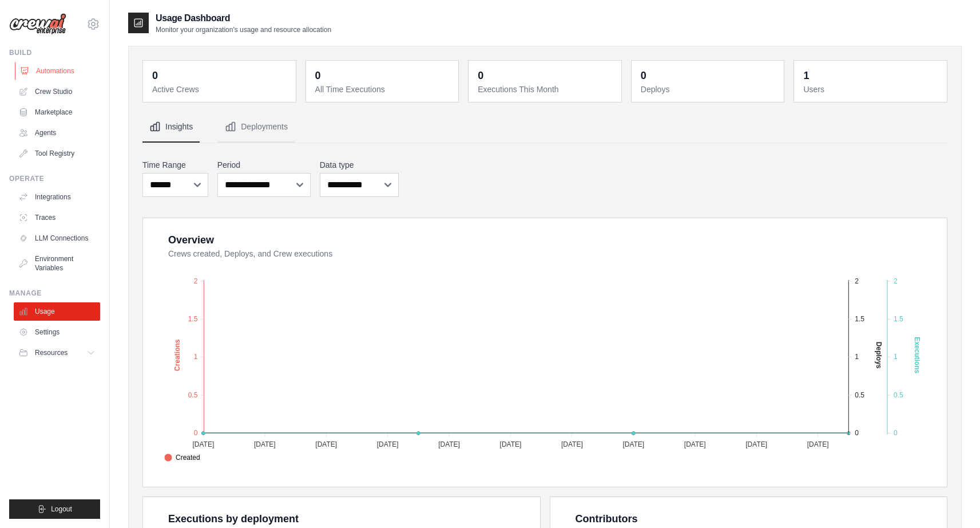 The height and width of the screenshot is (528, 980). I want to click on label: Time Range, so click(175, 165).